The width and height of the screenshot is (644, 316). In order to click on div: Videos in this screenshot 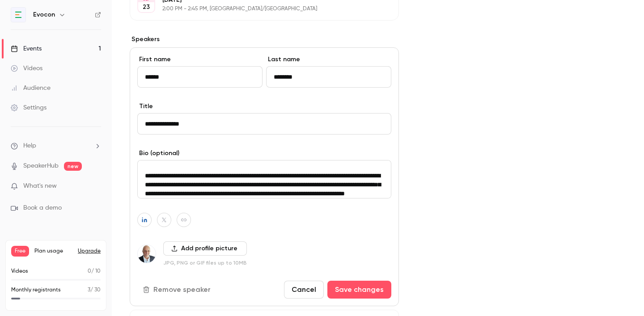, I will do `click(26, 69)`.